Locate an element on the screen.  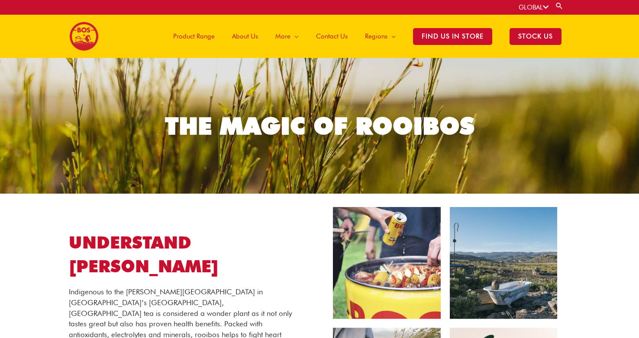
a: Contact Us is located at coordinates (331, 36).